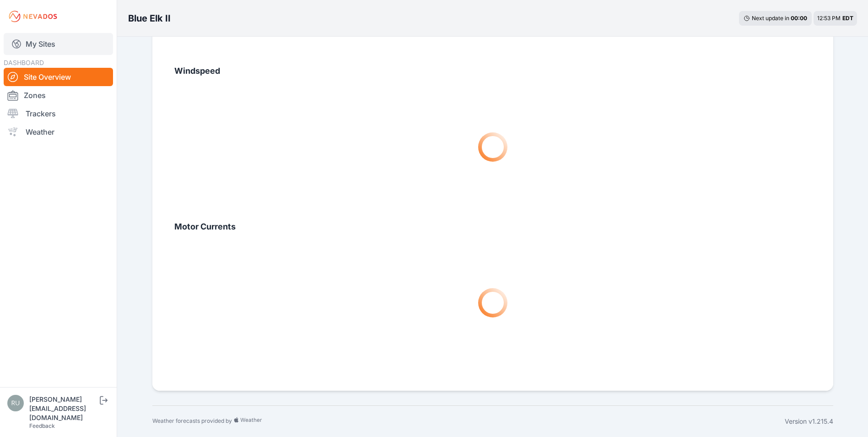 The height and width of the screenshot is (437, 868). What do you see at coordinates (829, 18) in the screenshot?
I see `span: 12:53 PM` at bounding box center [829, 18].